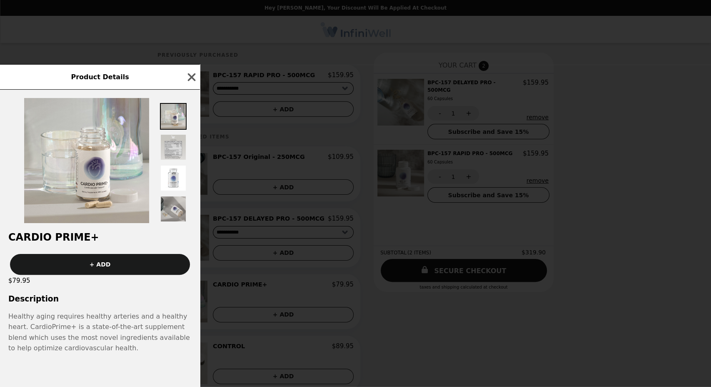 The image size is (711, 387). What do you see at coordinates (173, 147) in the screenshot?
I see `img: Thumbnail 2` at bounding box center [173, 147].